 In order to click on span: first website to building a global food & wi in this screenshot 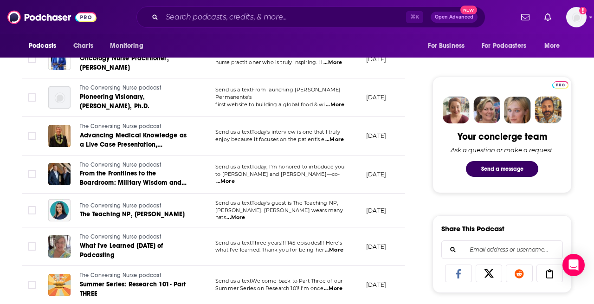, I will do `click(270, 104)`.